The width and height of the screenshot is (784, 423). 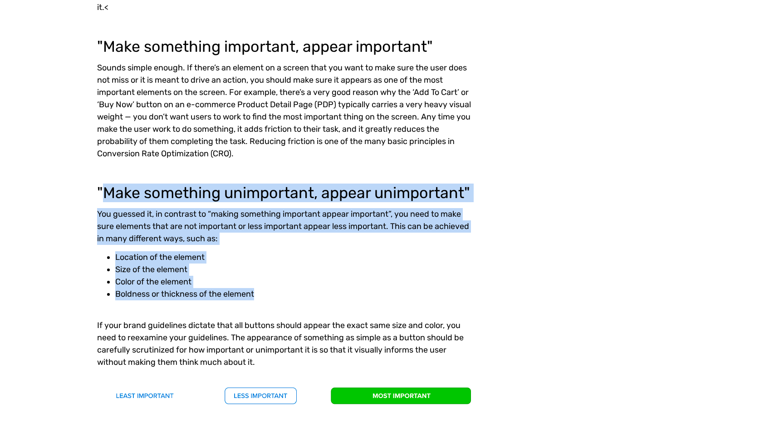 What do you see at coordinates (296, 281) in the screenshot?
I see `li: Color of the element` at bounding box center [296, 281].